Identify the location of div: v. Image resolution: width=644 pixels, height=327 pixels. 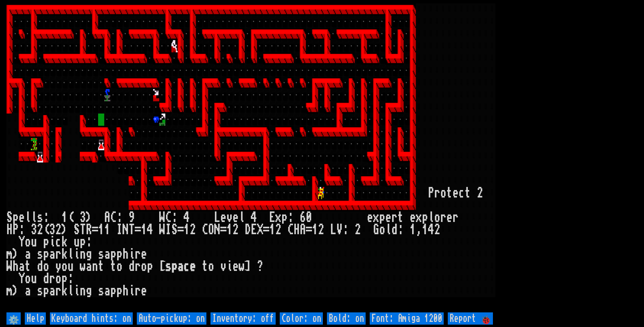
(230, 217).